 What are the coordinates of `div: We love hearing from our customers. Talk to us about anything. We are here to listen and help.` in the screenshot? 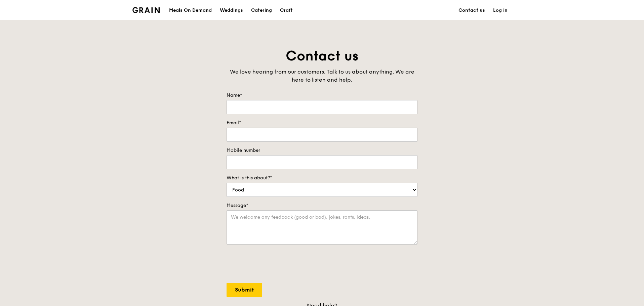 It's located at (322, 76).